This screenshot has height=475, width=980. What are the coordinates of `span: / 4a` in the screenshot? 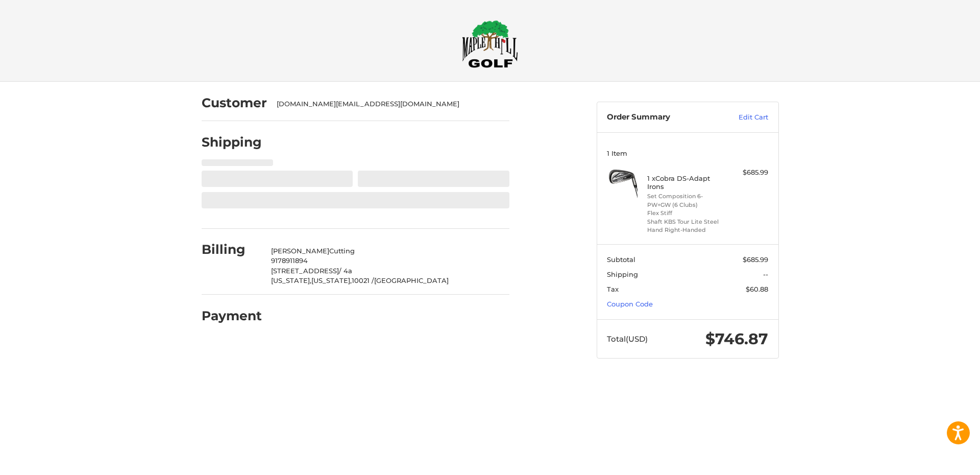 It's located at (345, 270).